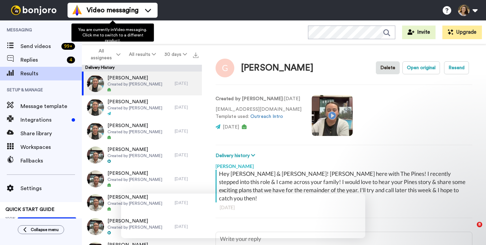 Image resolution: width=486 pixels, height=245 pixels. Describe the element at coordinates (45, 230) in the screenshot. I see `span: Collapse menu` at that location.